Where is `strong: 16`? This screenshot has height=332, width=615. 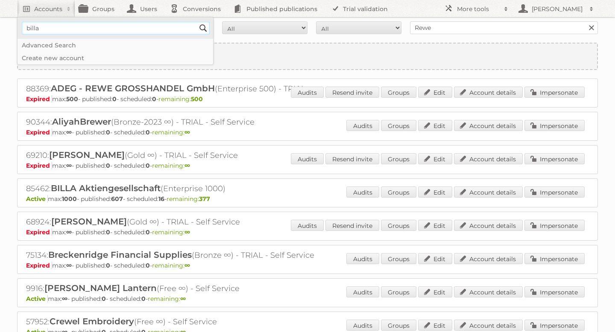
strong: 16 is located at coordinates (161, 199).